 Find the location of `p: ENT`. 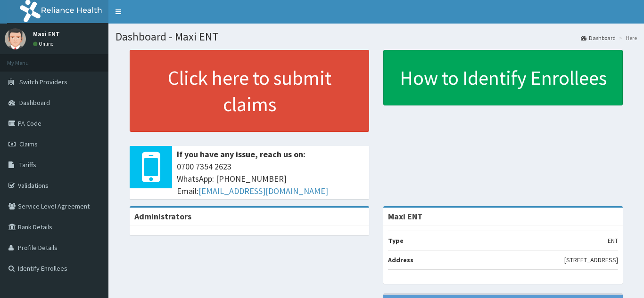

p: ENT is located at coordinates (613, 241).